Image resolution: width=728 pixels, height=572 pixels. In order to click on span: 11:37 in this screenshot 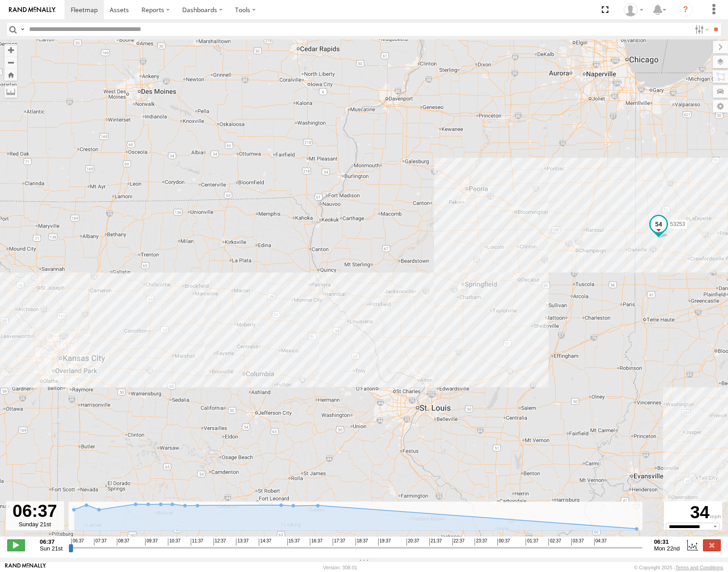, I will do `click(197, 541)`.